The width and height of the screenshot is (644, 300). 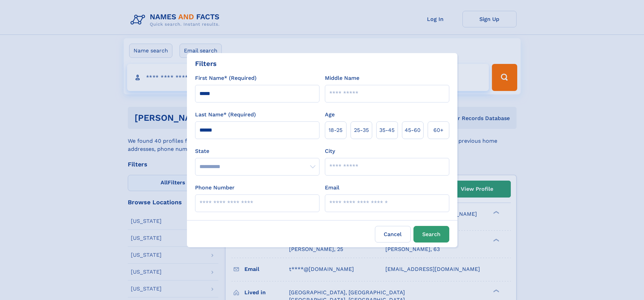 What do you see at coordinates (332, 188) in the screenshot?
I see `label: Email` at bounding box center [332, 188].